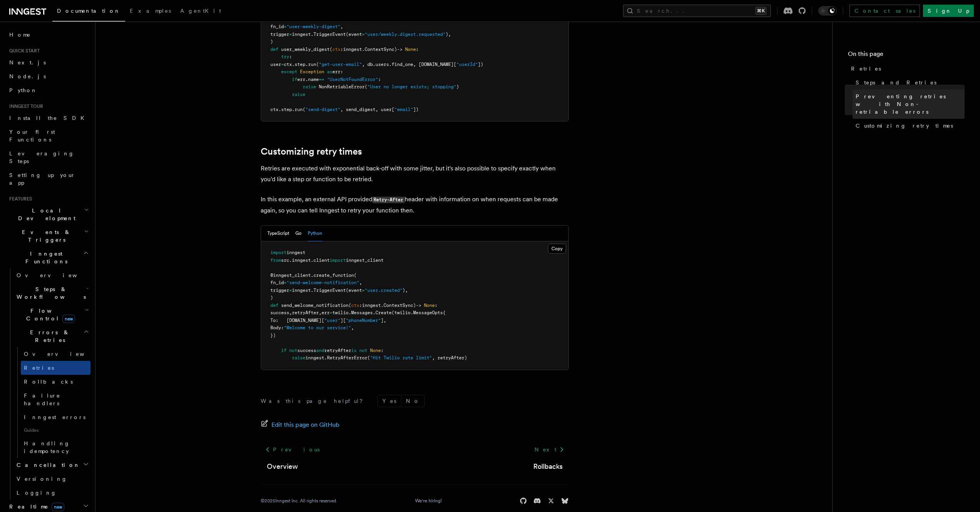 The image size is (980, 512). Describe the element at coordinates (866, 68) in the screenshot. I see `span: Retries` at that location.